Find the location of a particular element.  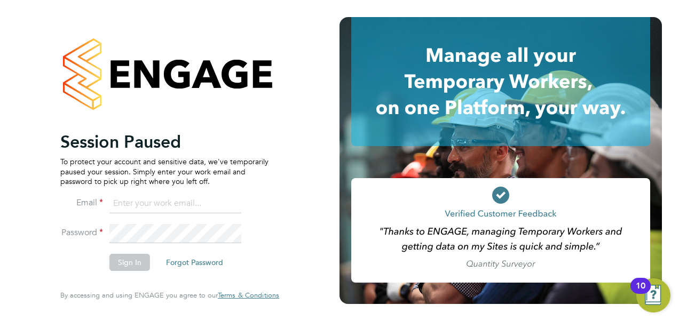

span: By accessing and using ENGAGE you agree to our is located at coordinates (170, 295).